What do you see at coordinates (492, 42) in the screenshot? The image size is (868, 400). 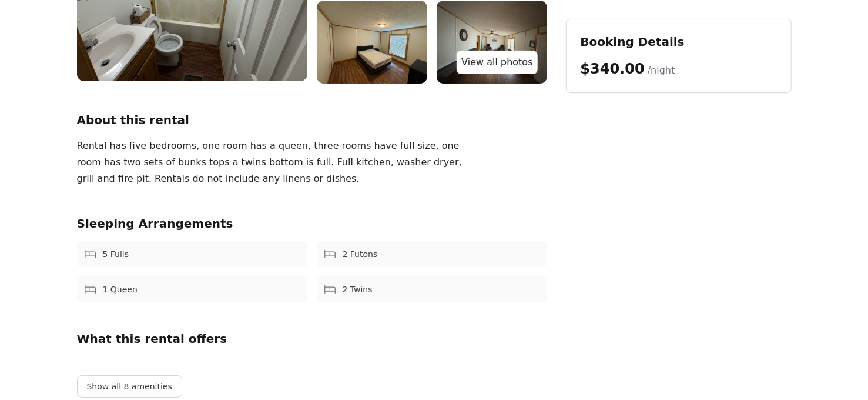 I see `img: lodge%2010.jpg` at bounding box center [492, 42].